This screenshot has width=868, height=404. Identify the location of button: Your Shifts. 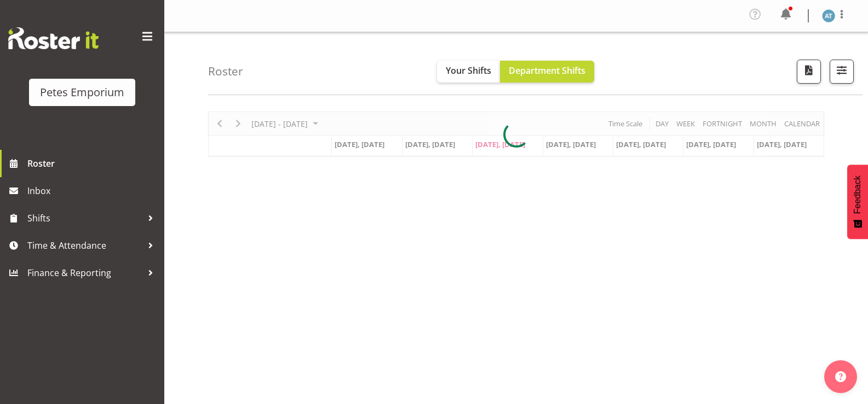
(469, 72).